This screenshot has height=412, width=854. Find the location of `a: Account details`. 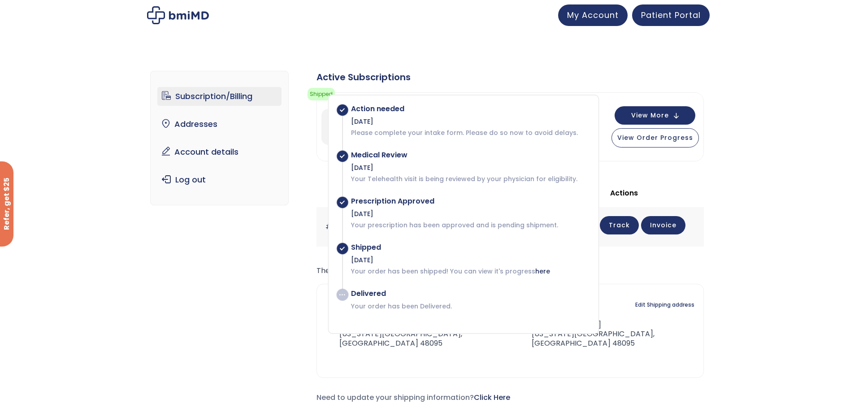

a: Account details is located at coordinates (219, 152).